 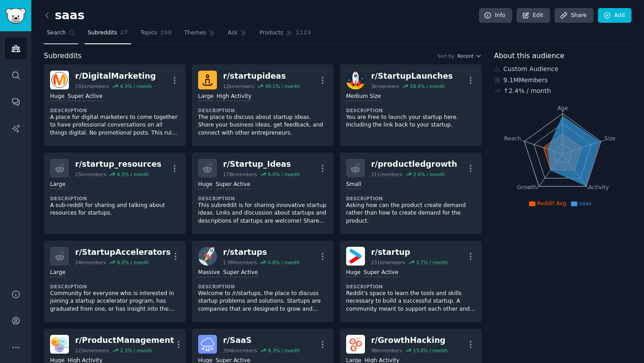 What do you see at coordinates (156, 35) in the screenshot?
I see `a: Topics200` at bounding box center [156, 35].